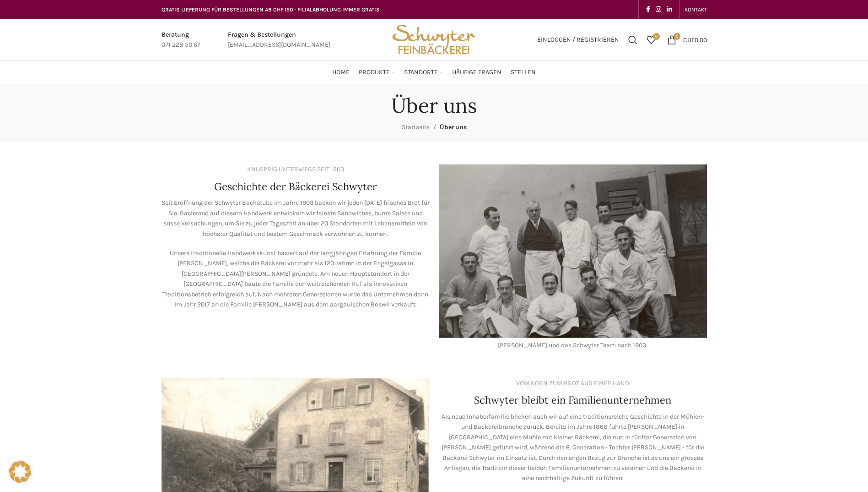  I want to click on div: Main navigation, so click(434, 73).